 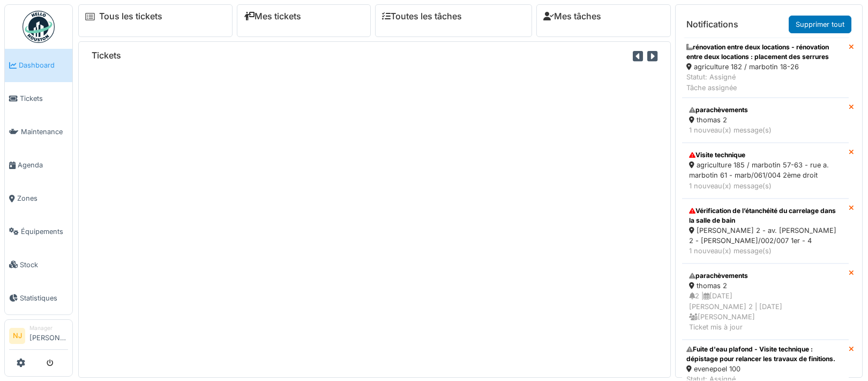 I want to click on a: Stock, so click(x=38, y=265).